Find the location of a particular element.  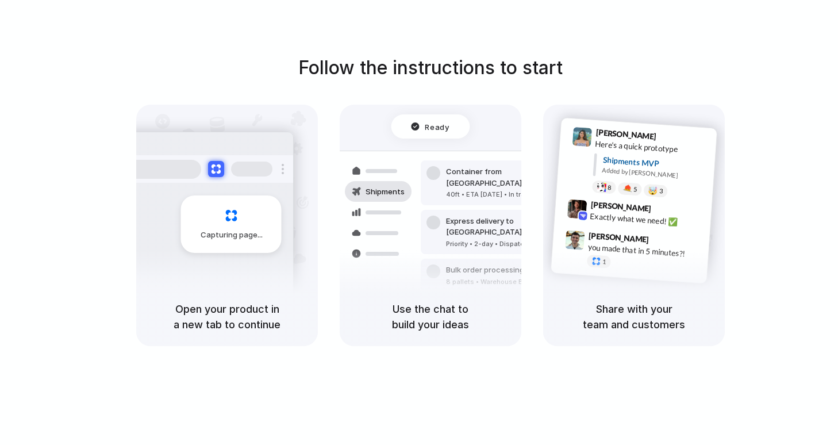

div: Exactly what we need! ✅ is located at coordinates (647, 220).